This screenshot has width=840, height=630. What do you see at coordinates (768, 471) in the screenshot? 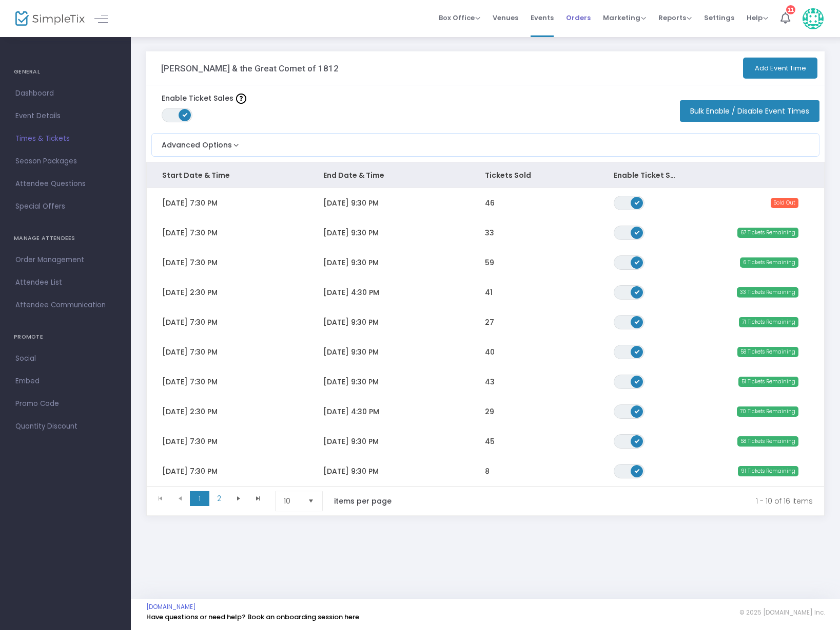
I see `span: 91 Tickets Remaining` at bounding box center [768, 471].